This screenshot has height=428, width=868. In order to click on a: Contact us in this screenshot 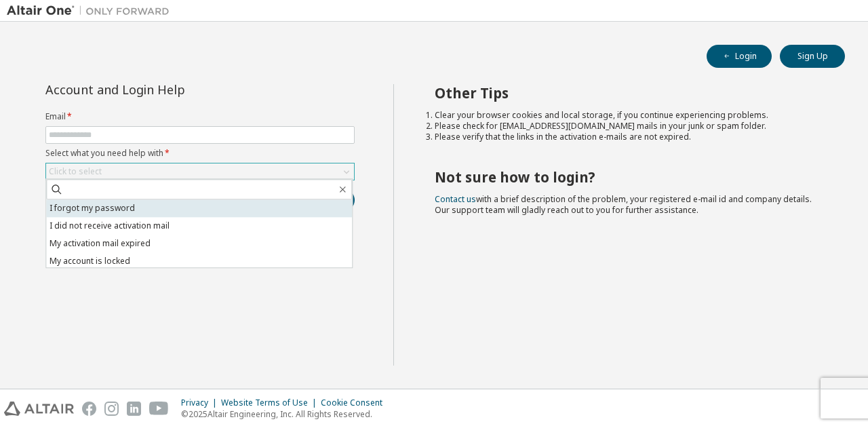, I will do `click(455, 199)`.